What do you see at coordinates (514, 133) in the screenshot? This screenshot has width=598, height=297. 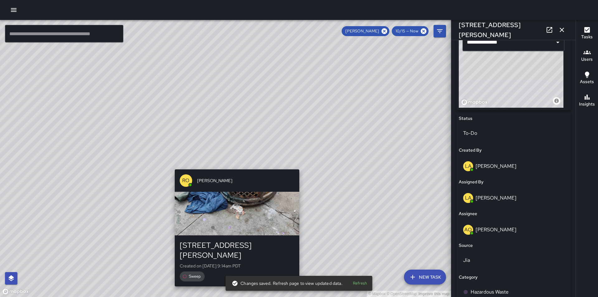 I see `p: To-Do` at bounding box center [514, 133].